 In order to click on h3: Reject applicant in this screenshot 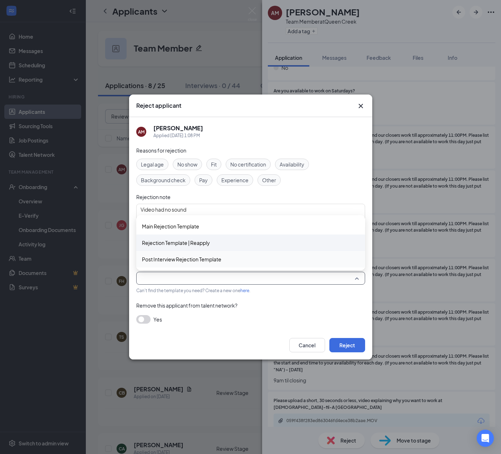, I will do `click(159, 106)`.